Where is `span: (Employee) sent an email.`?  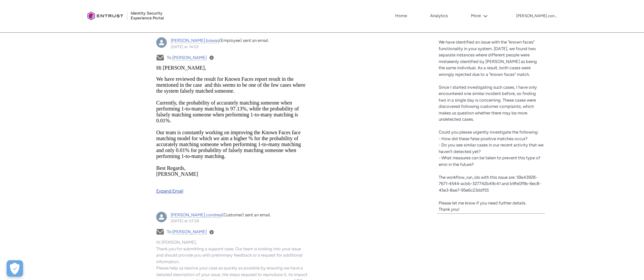 span: (Employee) sent an email. is located at coordinates (244, 40).